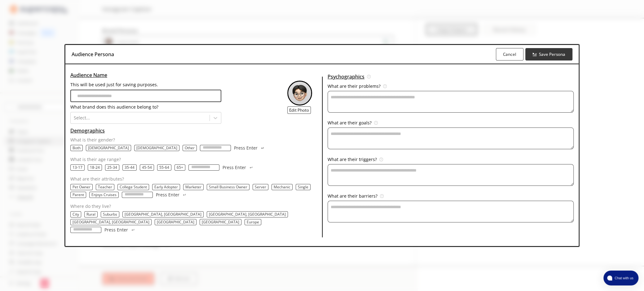  I want to click on button: Korea, so click(220, 222).